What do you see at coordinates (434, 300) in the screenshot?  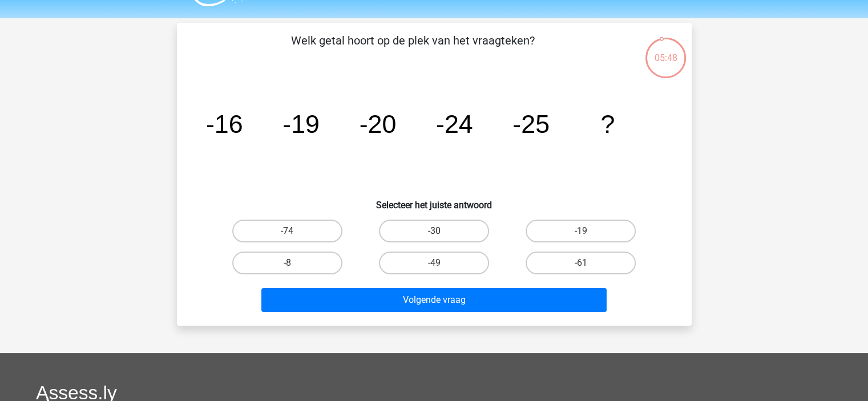 I see `button: Volgende vraag` at bounding box center [434, 300].